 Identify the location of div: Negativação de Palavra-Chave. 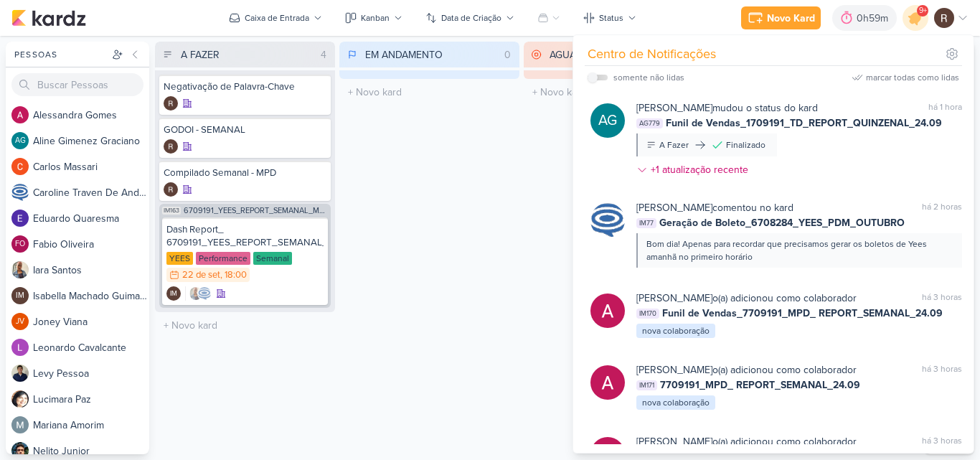
(244, 87).